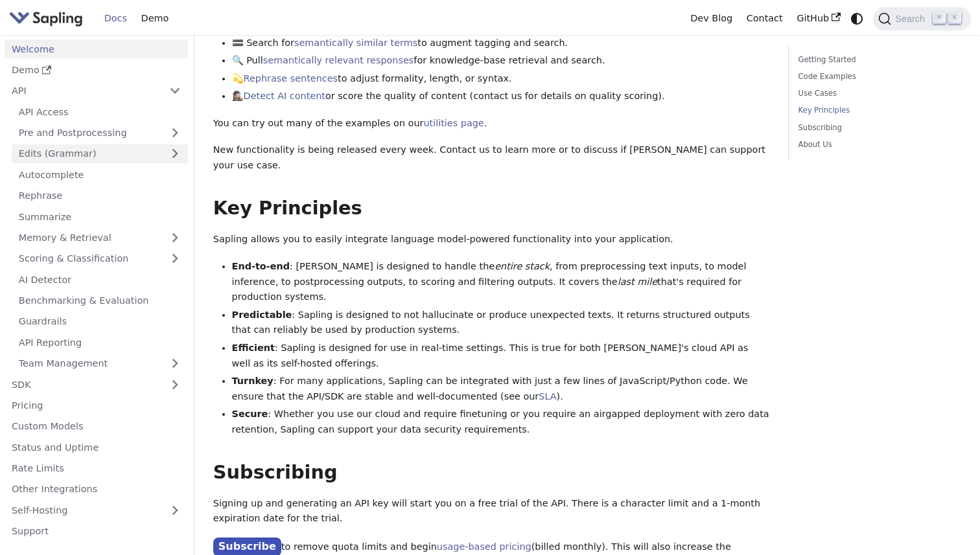  I want to click on a: Key Principles, so click(878, 110).